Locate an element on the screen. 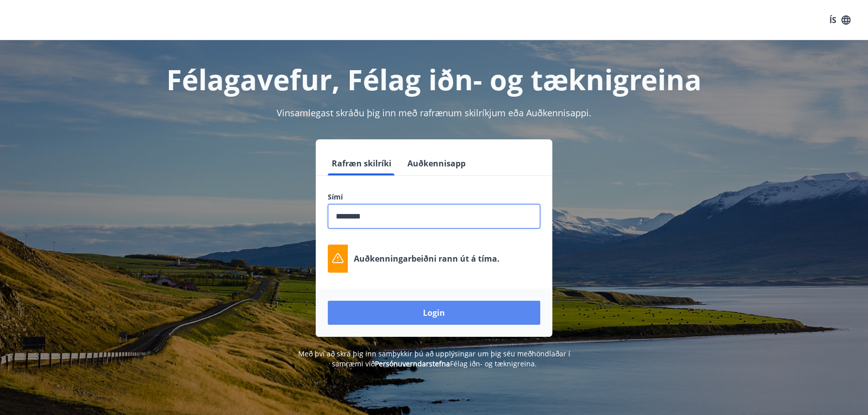  h1: Félagavefur, Félag iðn- og tæknigreina is located at coordinates (434, 79).